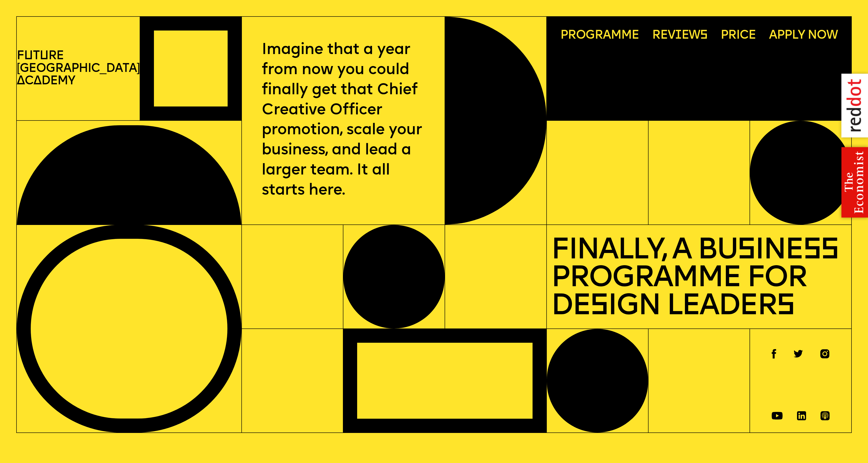 The width and height of the screenshot is (868, 463). Describe the element at coordinates (802, 412) in the screenshot. I see `a: Linkedin` at that location.